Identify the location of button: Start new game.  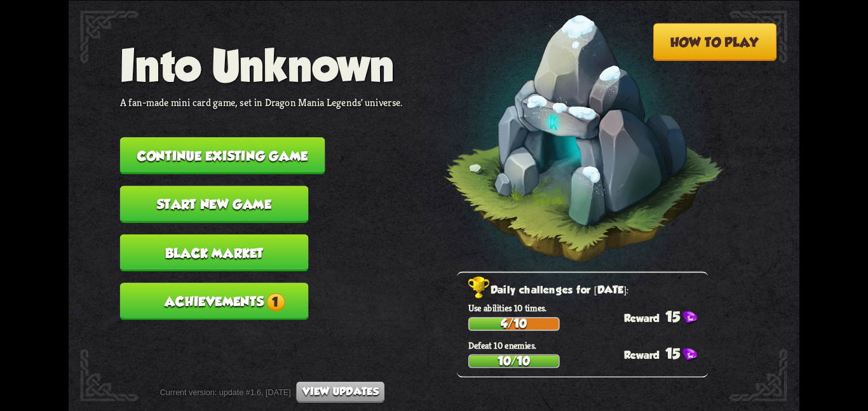
(214, 204).